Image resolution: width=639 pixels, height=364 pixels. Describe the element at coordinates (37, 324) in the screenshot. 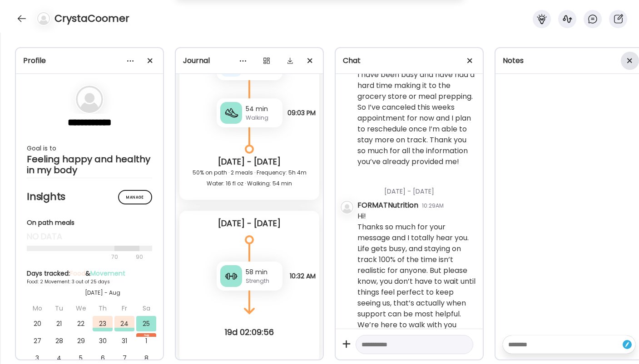

I see `div: 20` at that location.